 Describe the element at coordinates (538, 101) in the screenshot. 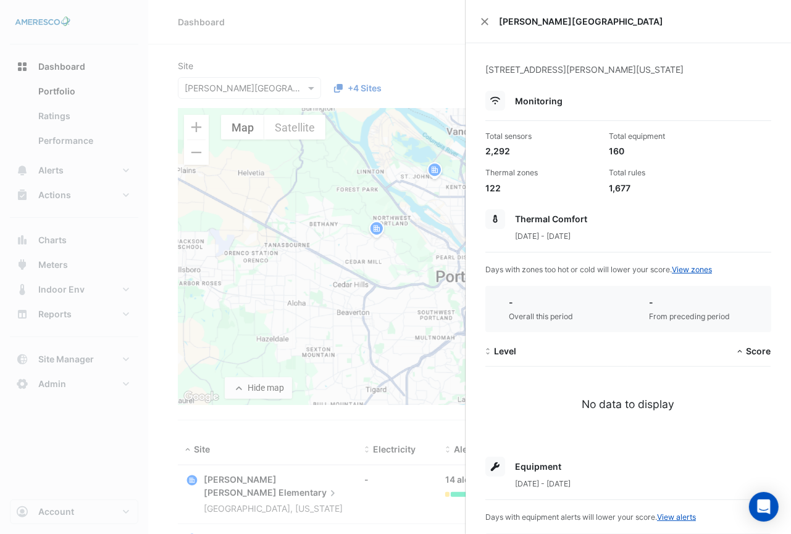

I see `span: Monitoring` at that location.